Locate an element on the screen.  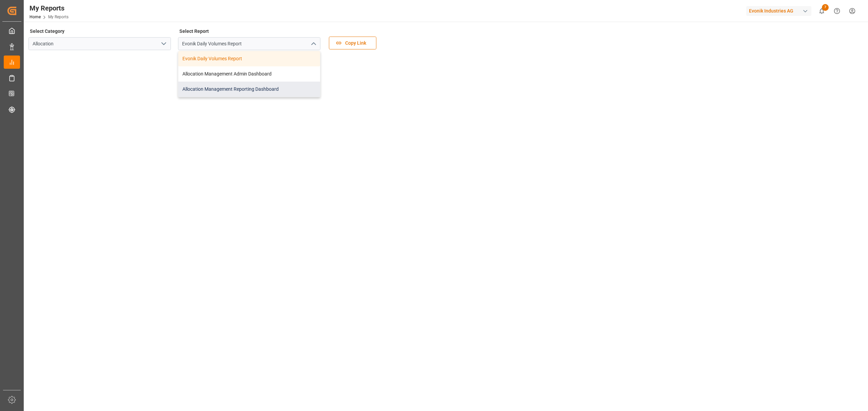
div: Allocation Management Reporting Dashboard is located at coordinates (249, 89).